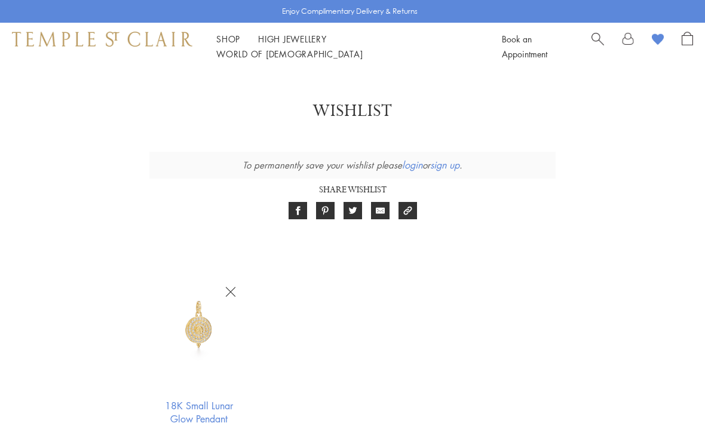 This screenshot has width=705, height=426. What do you see at coordinates (198, 412) in the screenshot?
I see `a: 18K Small Lunar Glow Pendant` at bounding box center [198, 412].